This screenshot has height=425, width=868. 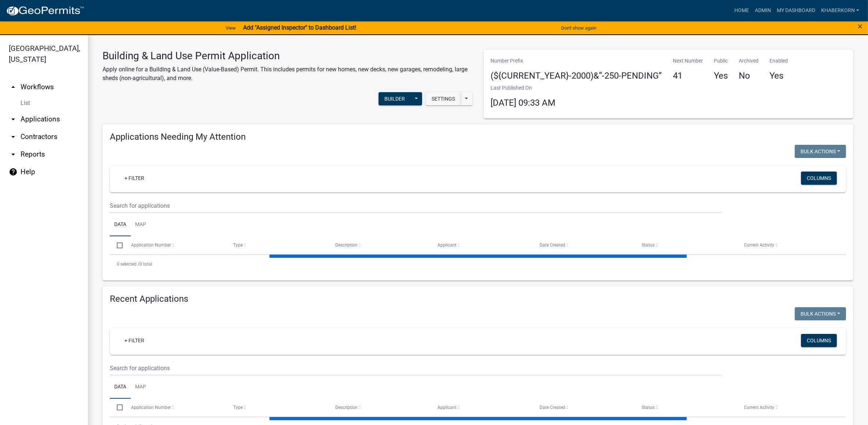 I want to click on p: Public, so click(x=722, y=61).